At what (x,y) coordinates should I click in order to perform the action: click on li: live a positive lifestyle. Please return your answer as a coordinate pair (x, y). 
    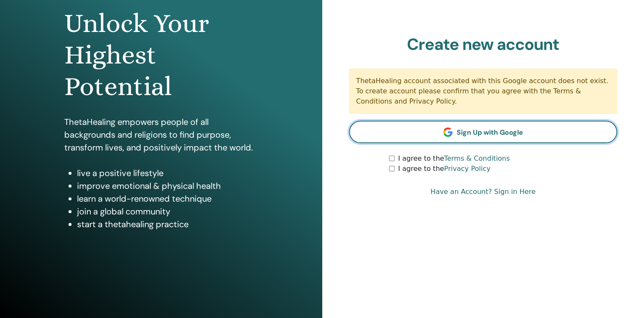
    Looking at the image, I should click on (167, 173).